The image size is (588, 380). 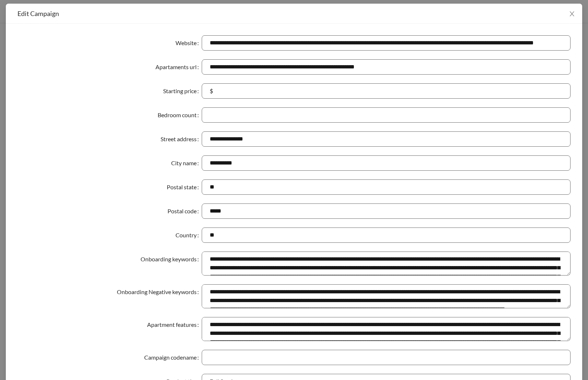 What do you see at coordinates (388, 91) in the screenshot?
I see `input: Starting price` at bounding box center [388, 91].